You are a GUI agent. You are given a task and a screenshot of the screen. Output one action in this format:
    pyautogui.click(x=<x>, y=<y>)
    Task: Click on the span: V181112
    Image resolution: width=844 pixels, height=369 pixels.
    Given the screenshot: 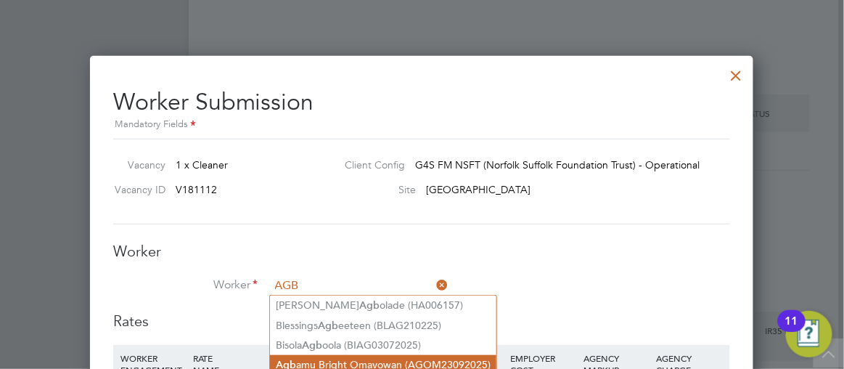 What is the action you would take?
    pyautogui.click(x=196, y=189)
    